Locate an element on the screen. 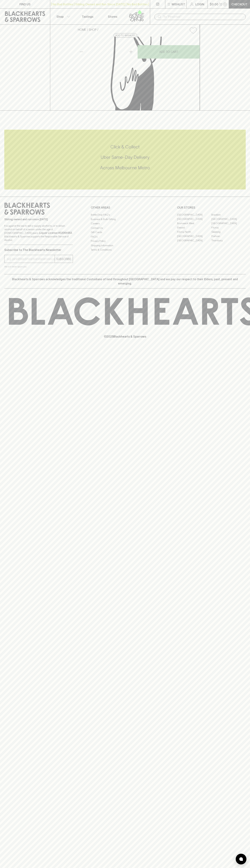 This screenshot has height=868, width=250. strong: Liquor License #32064953 is located at coordinates (55, 233).